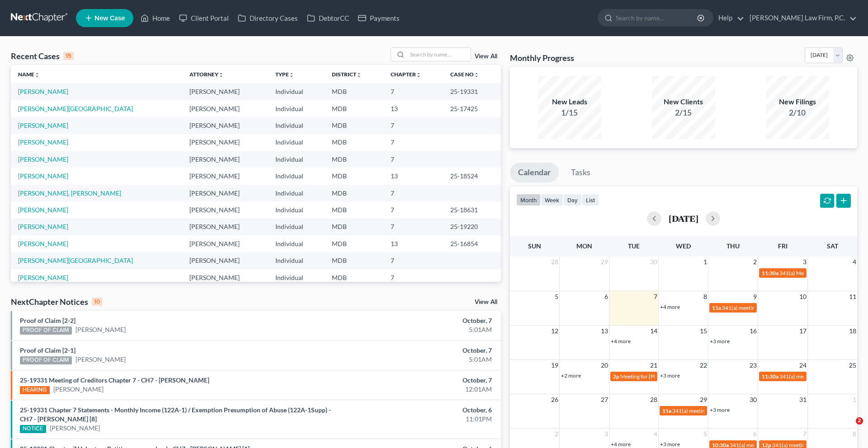 Image resolution: width=868 pixels, height=448 pixels. What do you see at coordinates (654, 262) in the screenshot?
I see `span: 30` at bounding box center [654, 262].